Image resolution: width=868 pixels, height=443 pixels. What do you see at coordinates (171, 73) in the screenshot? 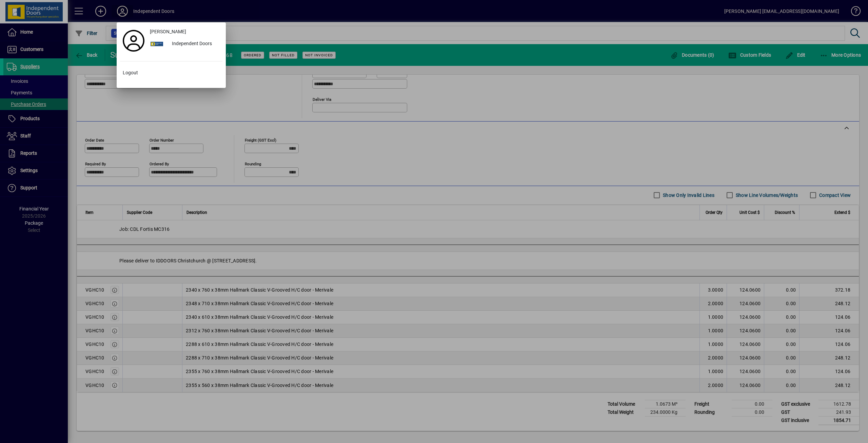
I see `button: Logout` at bounding box center [171, 73].